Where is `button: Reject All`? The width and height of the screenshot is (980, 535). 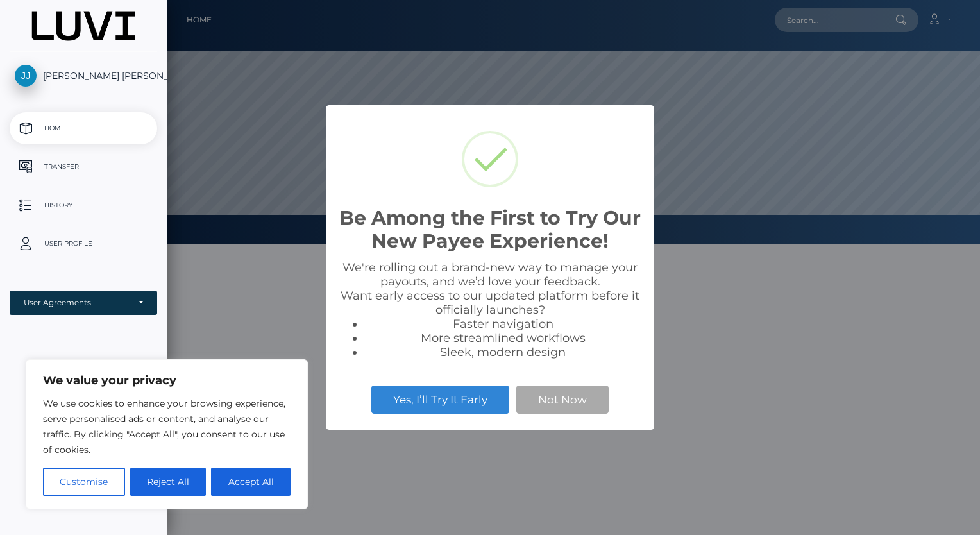 button: Reject All is located at coordinates (168, 482).